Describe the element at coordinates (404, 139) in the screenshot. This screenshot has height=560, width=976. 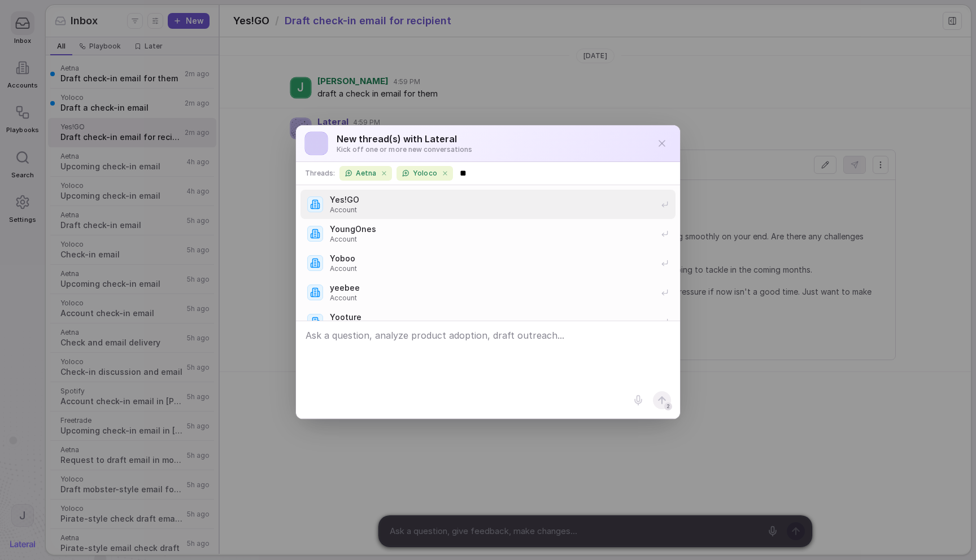
I see `span: New thread(s) with Lateral` at that location.